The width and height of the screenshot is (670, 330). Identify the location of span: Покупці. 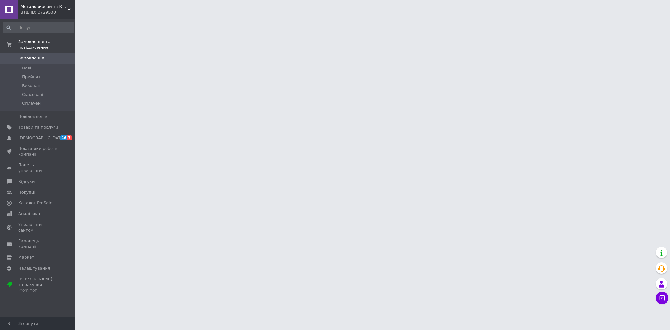
(27, 192).